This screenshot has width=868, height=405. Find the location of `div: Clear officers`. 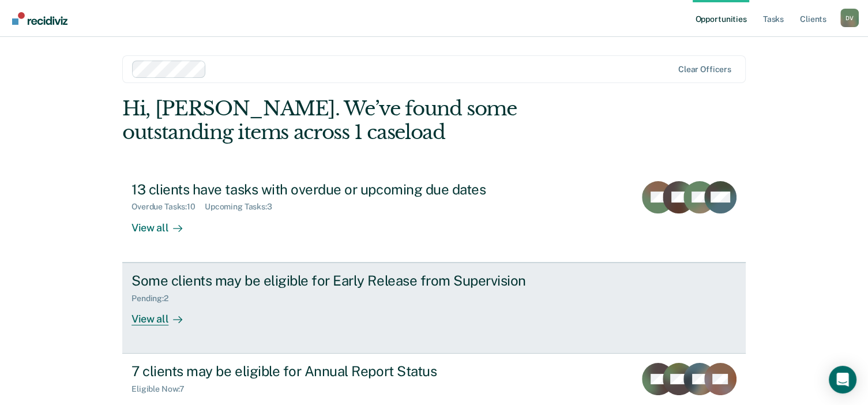

div: Clear officers is located at coordinates (705, 69).